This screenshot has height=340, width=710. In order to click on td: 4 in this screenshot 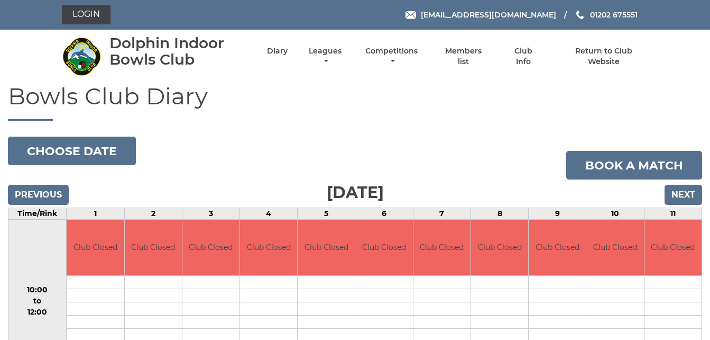, I will do `click(269, 214)`.